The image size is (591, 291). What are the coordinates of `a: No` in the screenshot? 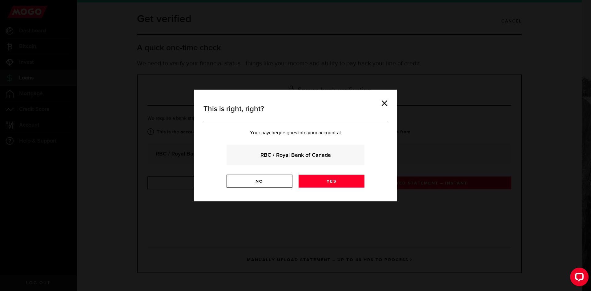 It's located at (259, 181).